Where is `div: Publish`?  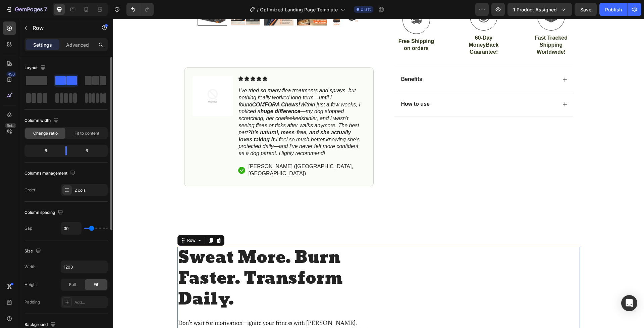
div: Publish is located at coordinates (613, 9).